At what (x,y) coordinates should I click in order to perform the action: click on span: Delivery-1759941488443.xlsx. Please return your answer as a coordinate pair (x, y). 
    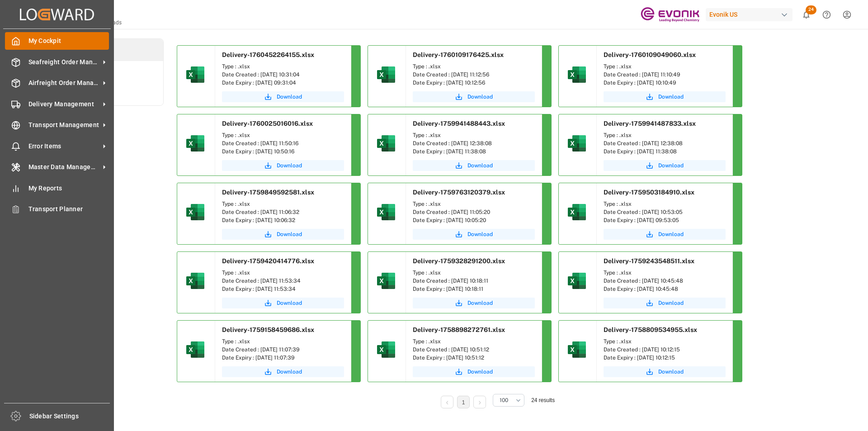
    Looking at the image, I should click on (459, 123).